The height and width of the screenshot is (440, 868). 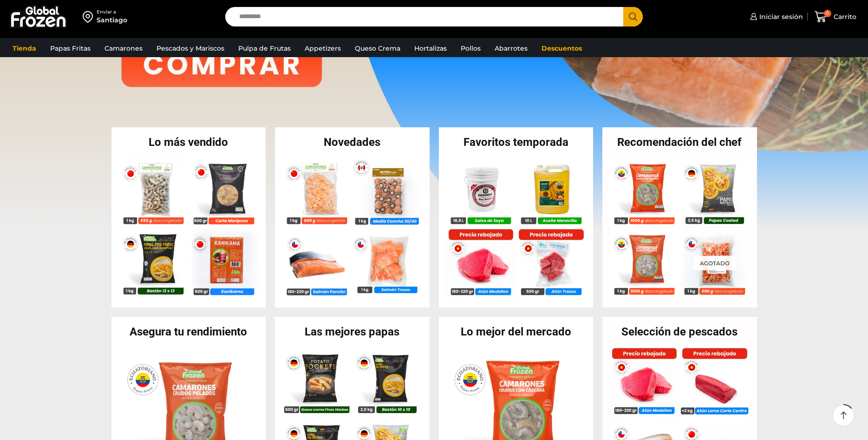 What do you see at coordinates (836, 17) in the screenshot?
I see `a: 0 Carrito` at bounding box center [836, 17].